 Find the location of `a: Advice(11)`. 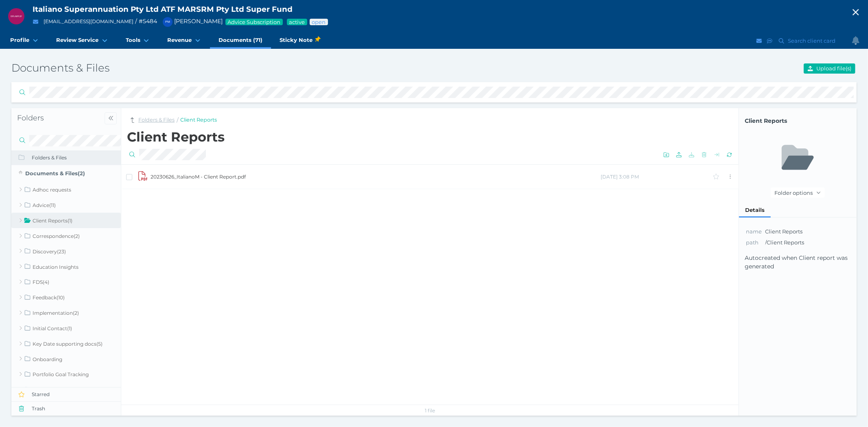

a: Advice(11) is located at coordinates (66, 205).